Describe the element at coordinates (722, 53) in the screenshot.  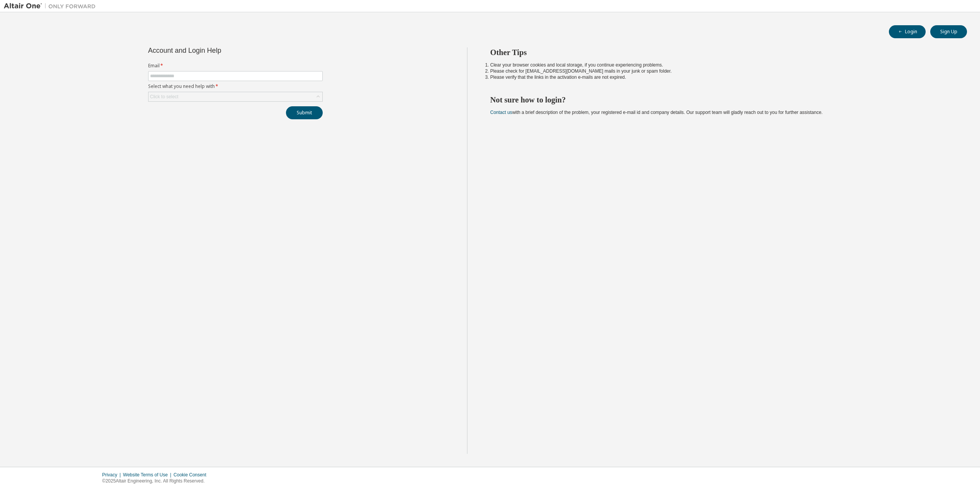
I see `h2: Other Tips` at that location.